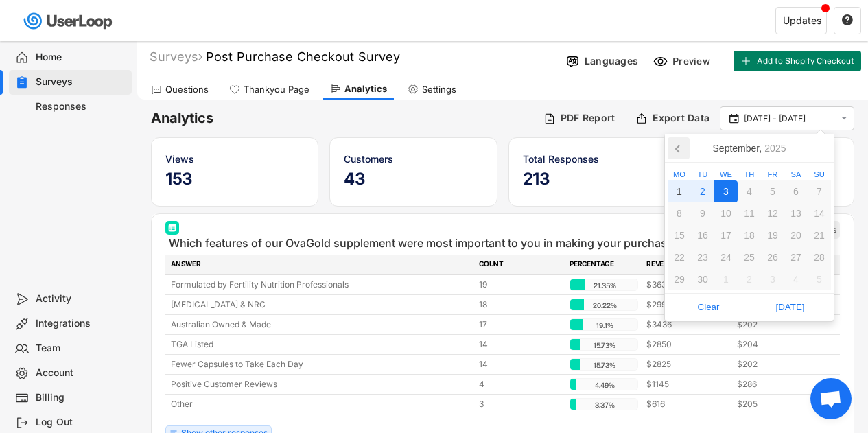 Image resolution: width=868 pixels, height=433 pixels. Describe the element at coordinates (708, 308) in the screenshot. I see `span: Clear` at that location.